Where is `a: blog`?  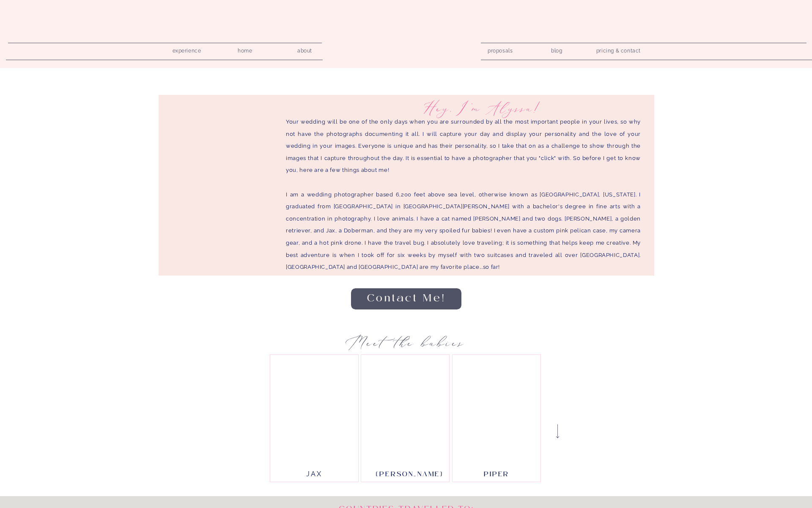 a: blog is located at coordinates (557, 49).